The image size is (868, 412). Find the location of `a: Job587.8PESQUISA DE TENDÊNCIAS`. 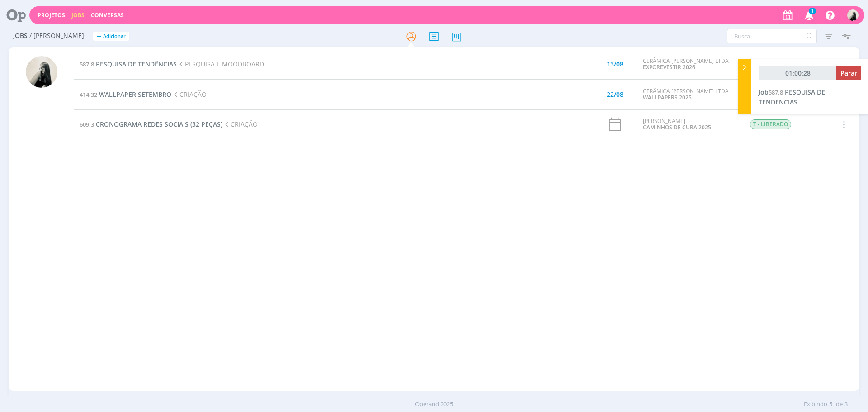

a: Job587.8PESQUISA DE TENDÊNCIAS is located at coordinates (792, 96).